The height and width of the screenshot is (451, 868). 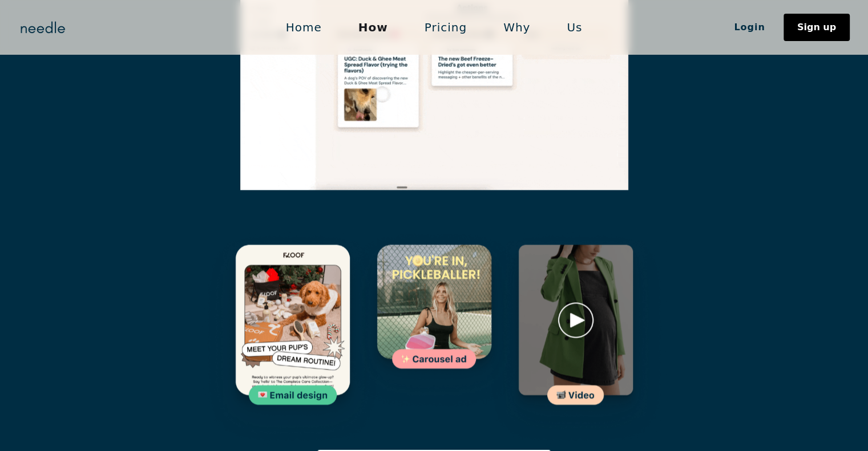 What do you see at coordinates (446, 27) in the screenshot?
I see `a: Pricing` at bounding box center [446, 27].